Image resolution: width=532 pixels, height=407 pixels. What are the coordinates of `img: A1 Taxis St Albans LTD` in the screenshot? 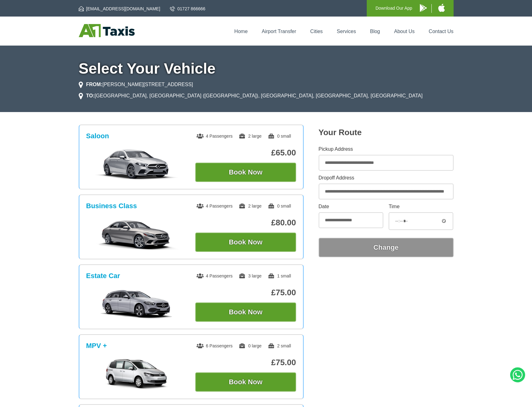 It's located at (106, 31).